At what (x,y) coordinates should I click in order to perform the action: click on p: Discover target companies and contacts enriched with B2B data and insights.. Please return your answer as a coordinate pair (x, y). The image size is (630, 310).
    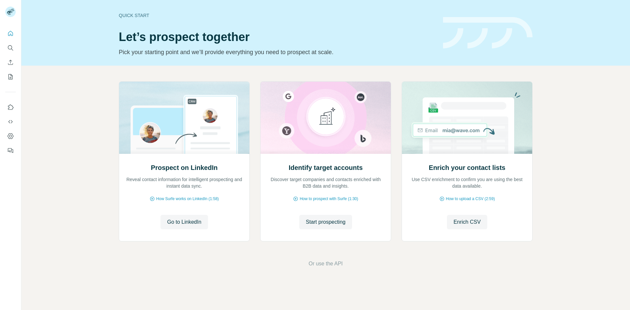
    Looking at the image, I should click on (325, 183).